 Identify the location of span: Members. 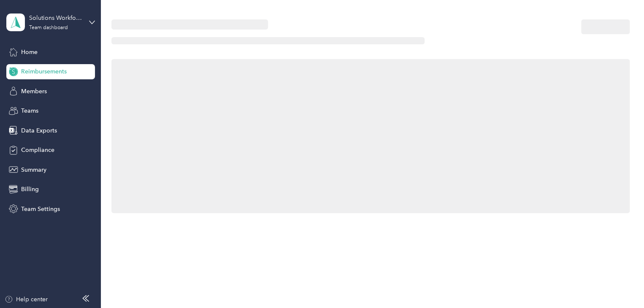
(34, 91).